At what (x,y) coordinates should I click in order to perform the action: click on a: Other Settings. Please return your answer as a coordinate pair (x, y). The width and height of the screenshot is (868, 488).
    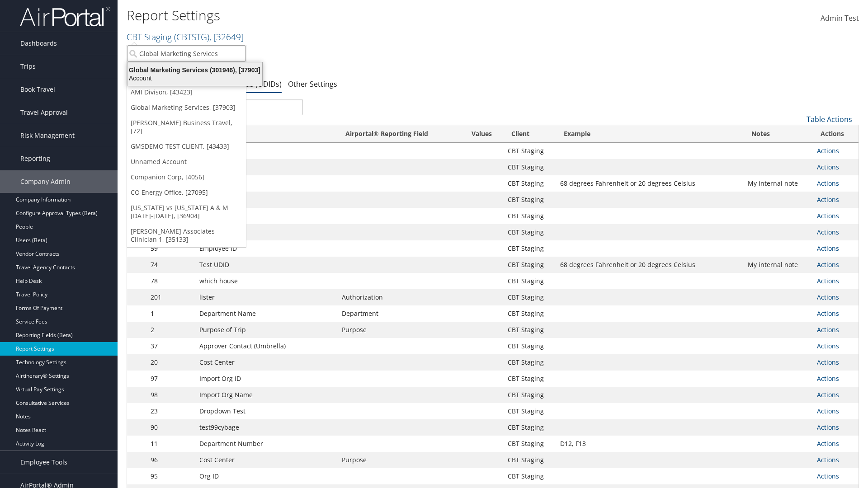
    Looking at the image, I should click on (313, 84).